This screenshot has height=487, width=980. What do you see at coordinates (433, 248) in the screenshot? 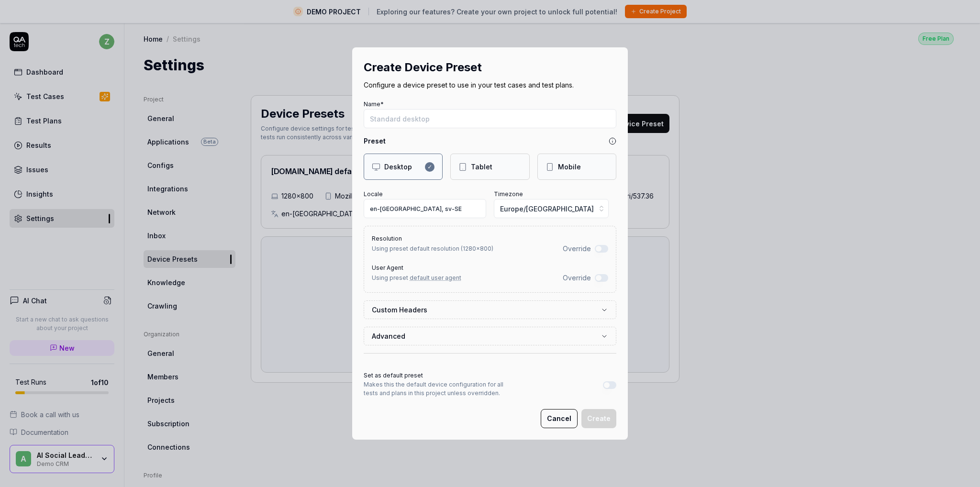
I see `span: Using` at bounding box center [433, 248].